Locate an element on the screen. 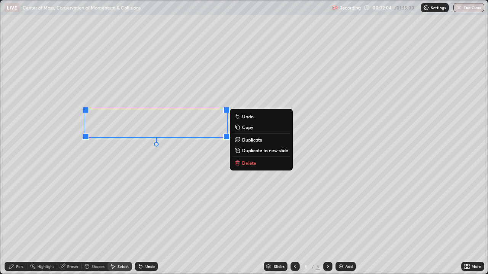 This screenshot has width=488, height=274. p: Duplicate to new slide is located at coordinates (265, 150).